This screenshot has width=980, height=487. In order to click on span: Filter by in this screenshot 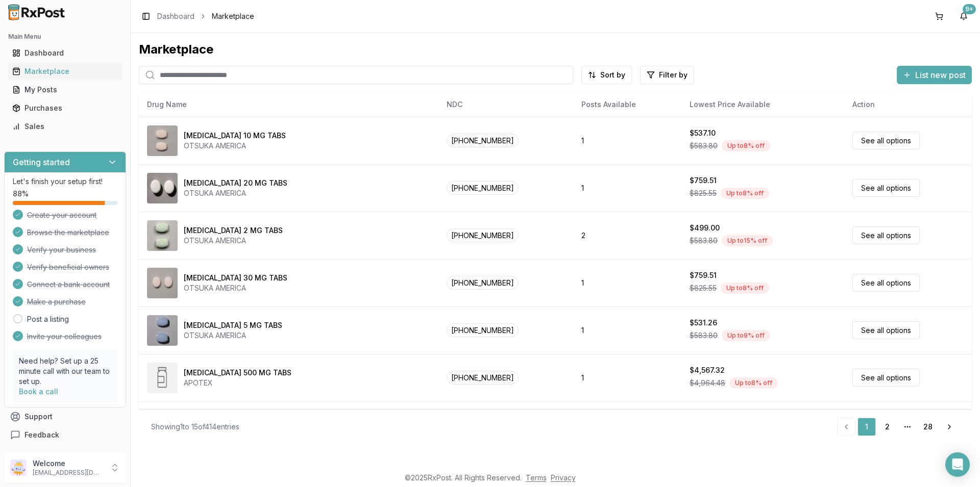, I will do `click(673, 75)`.